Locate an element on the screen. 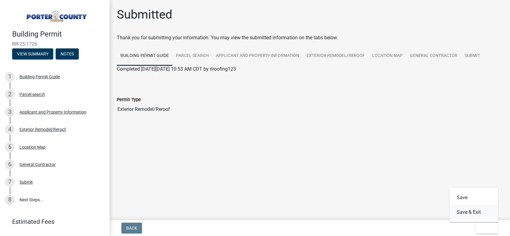 The width and height of the screenshot is (510, 236). div: General Contractor is located at coordinates (37, 164).